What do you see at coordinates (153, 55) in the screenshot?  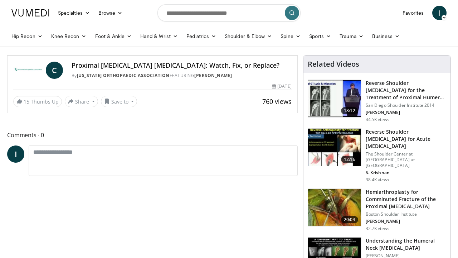 I see `video-js: Video Player` at bounding box center [153, 55].